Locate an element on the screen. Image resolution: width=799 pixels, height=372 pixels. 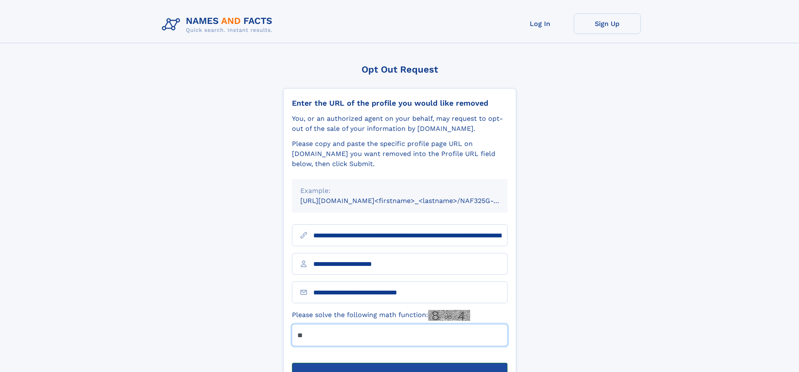
div: Opt Out Request is located at coordinates (400, 69).